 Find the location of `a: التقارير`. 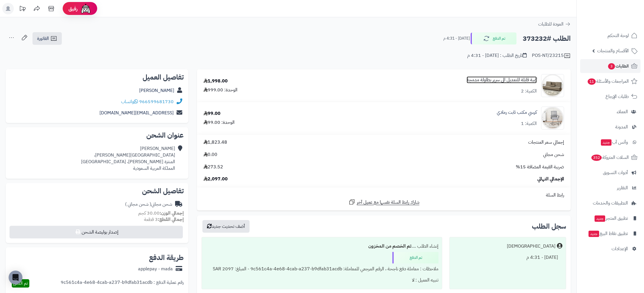

a: التقارير is located at coordinates (610, 188).